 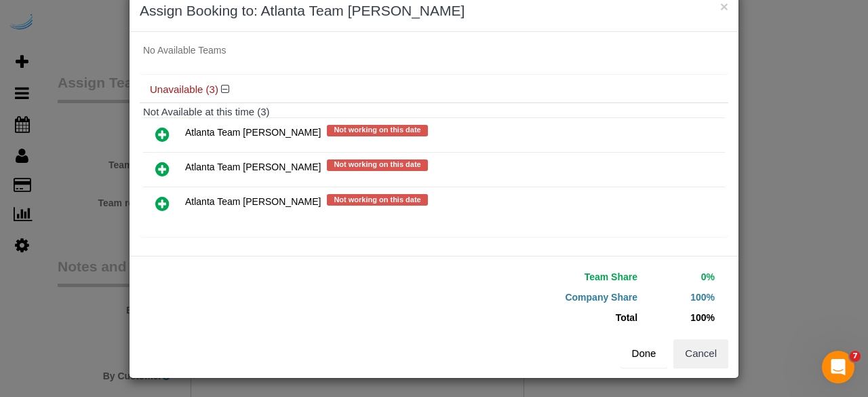 What do you see at coordinates (856, 356) in the screenshot?
I see `span: 7` at bounding box center [856, 356].